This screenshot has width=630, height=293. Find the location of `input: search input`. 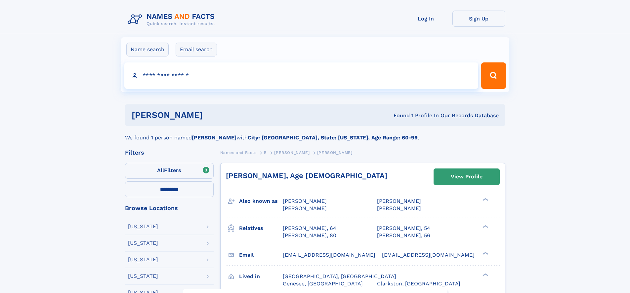

input: search input is located at coordinates (301, 76).